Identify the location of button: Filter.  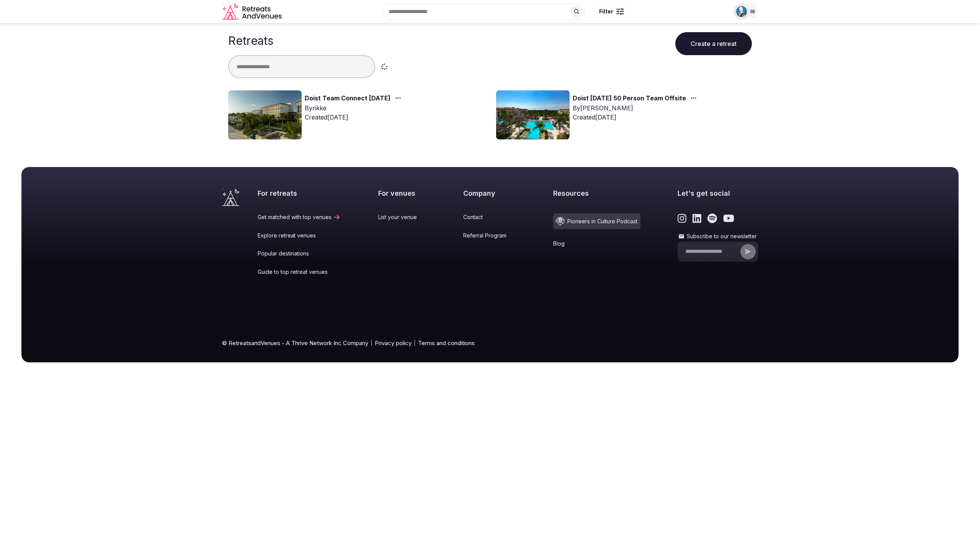
(611, 11).